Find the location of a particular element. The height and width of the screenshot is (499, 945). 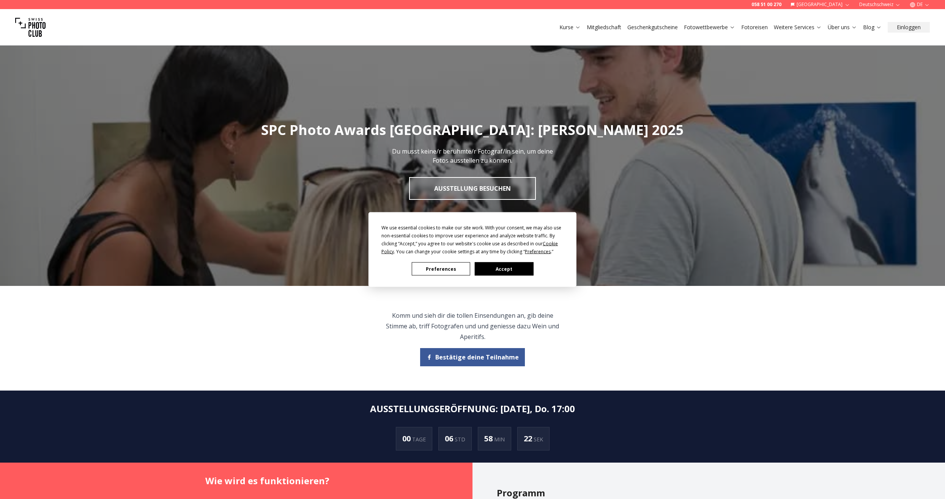

button: Preferences is located at coordinates (441, 269).